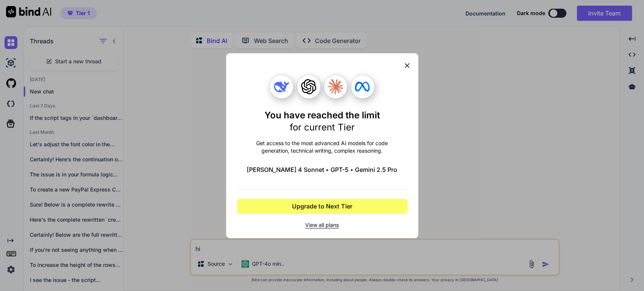  Describe the element at coordinates (322, 225) in the screenshot. I see `span: View all plans` at that location.